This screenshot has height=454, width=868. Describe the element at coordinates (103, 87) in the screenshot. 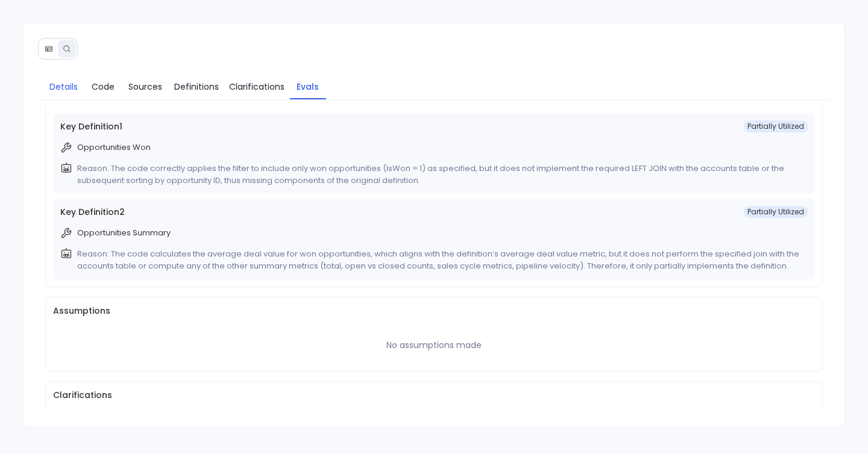

I see `span: Code` at that location.